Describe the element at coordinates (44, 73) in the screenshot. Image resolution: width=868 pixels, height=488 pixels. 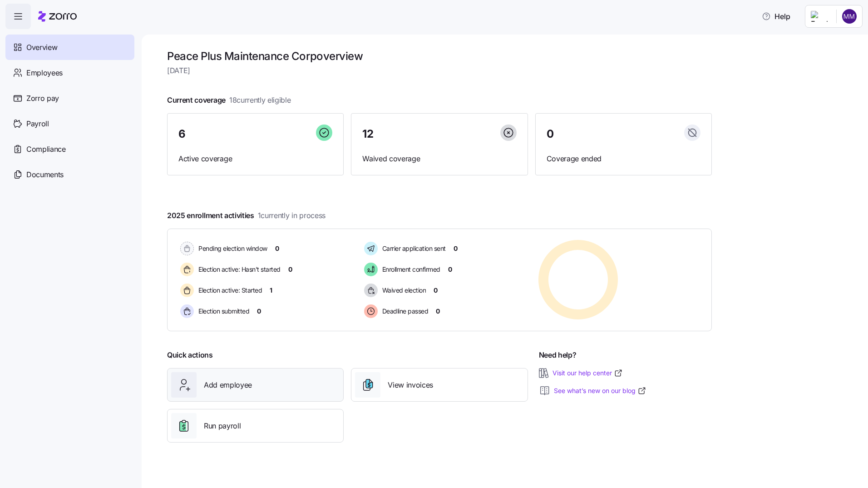
I see `span: Employees` at that location.